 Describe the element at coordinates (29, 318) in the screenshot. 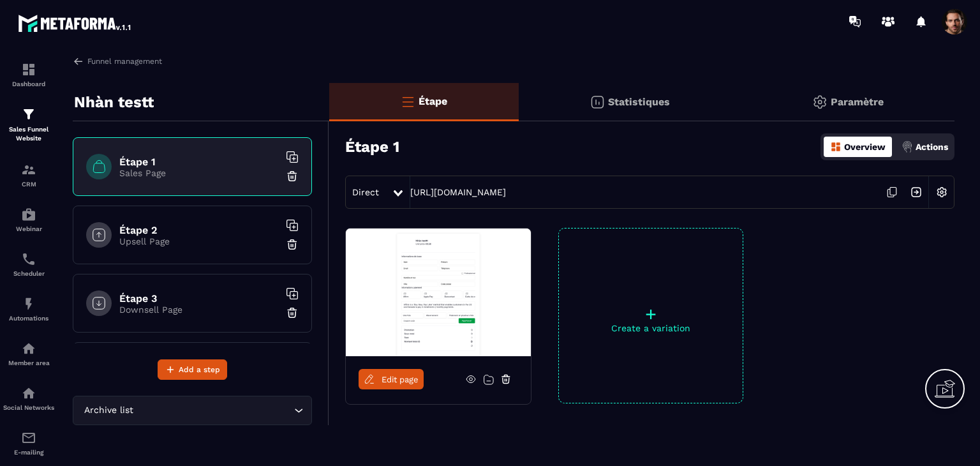

I see `p: Automations` at that location.